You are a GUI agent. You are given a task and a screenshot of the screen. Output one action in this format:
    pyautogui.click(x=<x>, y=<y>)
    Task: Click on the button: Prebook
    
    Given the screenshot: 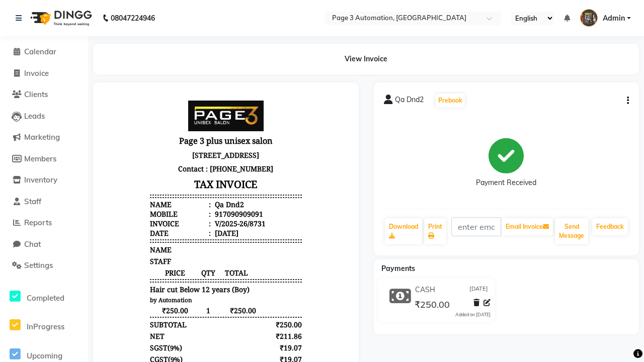 What is the action you would take?
    pyautogui.click(x=450, y=101)
    